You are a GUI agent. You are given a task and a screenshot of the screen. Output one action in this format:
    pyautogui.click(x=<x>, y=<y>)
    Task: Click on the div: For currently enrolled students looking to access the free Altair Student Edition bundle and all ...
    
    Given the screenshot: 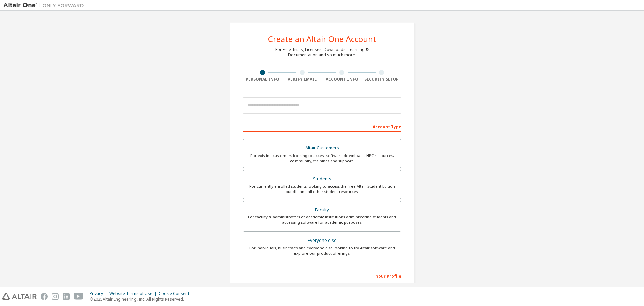 What is the action you would take?
    pyautogui.click(x=322, y=189)
    